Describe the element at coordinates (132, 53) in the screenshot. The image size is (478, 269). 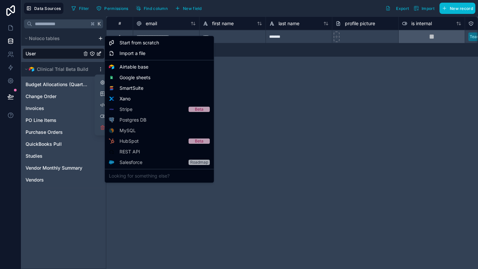
I see `span: Import a file` at that location.